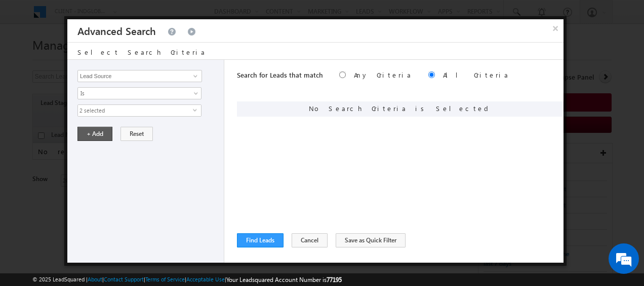  Describe the element at coordinates (140, 76) in the screenshot. I see `input: Type to Search` at that location.